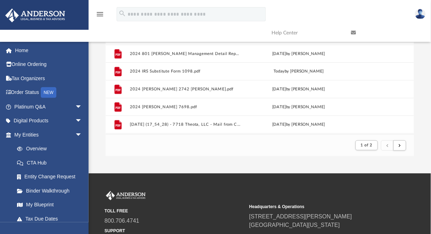 Image resolution: width=431 pixels, height=234 pixels. I want to click on span: 1 of 2, so click(367, 145).